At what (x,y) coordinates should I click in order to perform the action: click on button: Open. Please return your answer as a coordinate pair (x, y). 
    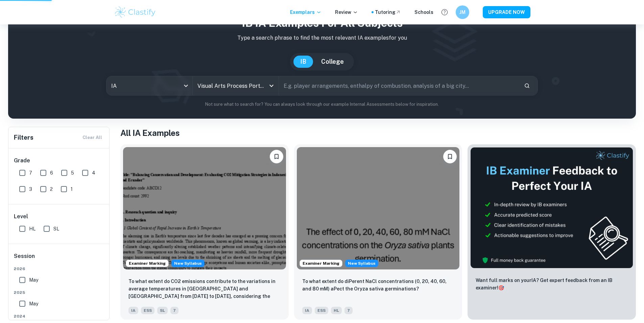
    Looking at the image, I should click on (271, 86).